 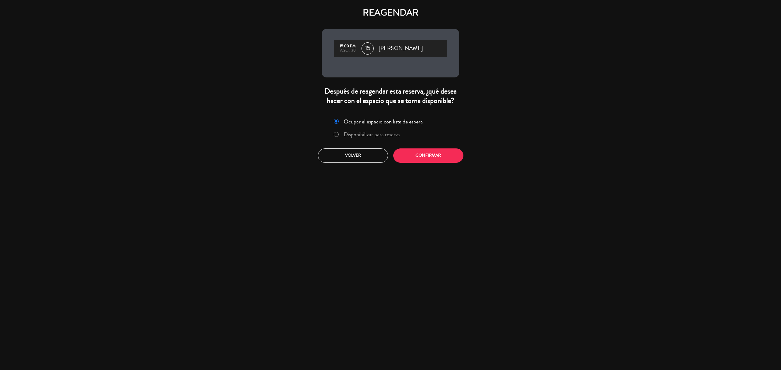 I want to click on button: Volver, so click(x=353, y=156).